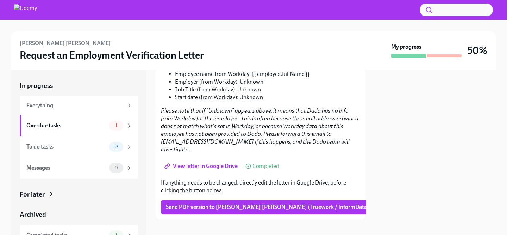 The height and width of the screenshot is (235, 507). Describe the element at coordinates (79, 214) in the screenshot. I see `a: Archived` at that location.